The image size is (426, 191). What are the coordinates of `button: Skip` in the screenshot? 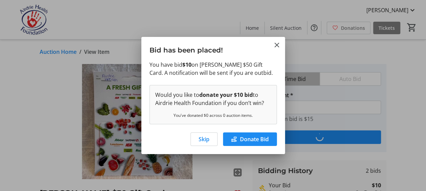 It's located at (204, 139).